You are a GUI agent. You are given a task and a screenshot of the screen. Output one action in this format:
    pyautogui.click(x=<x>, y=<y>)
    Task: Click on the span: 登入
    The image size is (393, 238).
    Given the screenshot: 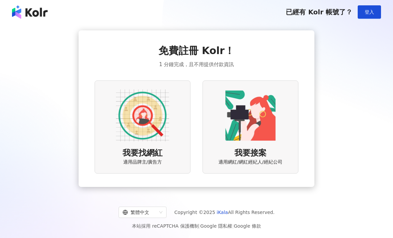 What is the action you would take?
    pyautogui.click(x=370, y=12)
    